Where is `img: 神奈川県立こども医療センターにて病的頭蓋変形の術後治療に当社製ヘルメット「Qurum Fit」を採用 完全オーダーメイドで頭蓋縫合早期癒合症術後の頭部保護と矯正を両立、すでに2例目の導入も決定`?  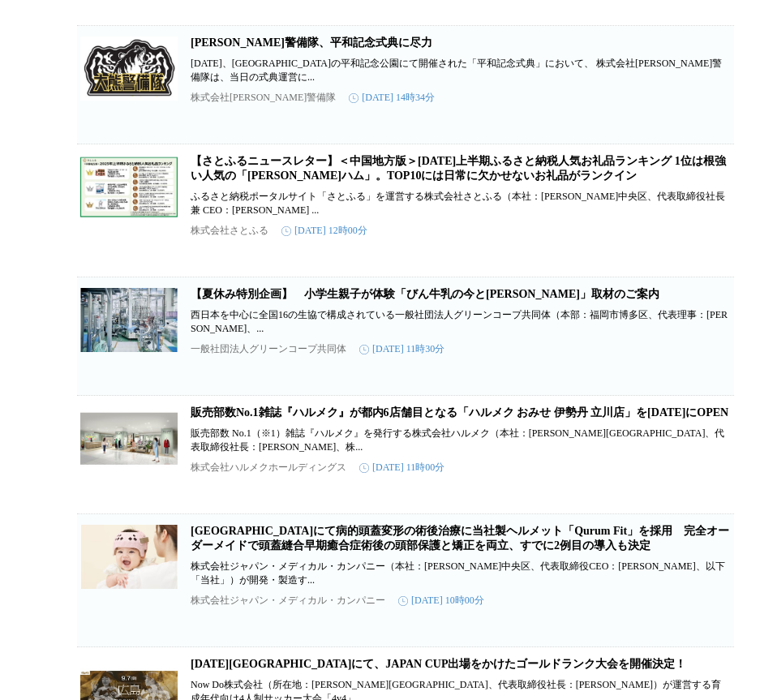 img: 神奈川県立こども医療センターにて病的頭蓋変形の術後治療に当社製ヘルメット「Qurum Fit」を採用 完全オーダーメイドで頭蓋縫合早期癒合症術後の頭部保護と矯正を両立、すでに2例目の導入も決定 is located at coordinates (129, 556).